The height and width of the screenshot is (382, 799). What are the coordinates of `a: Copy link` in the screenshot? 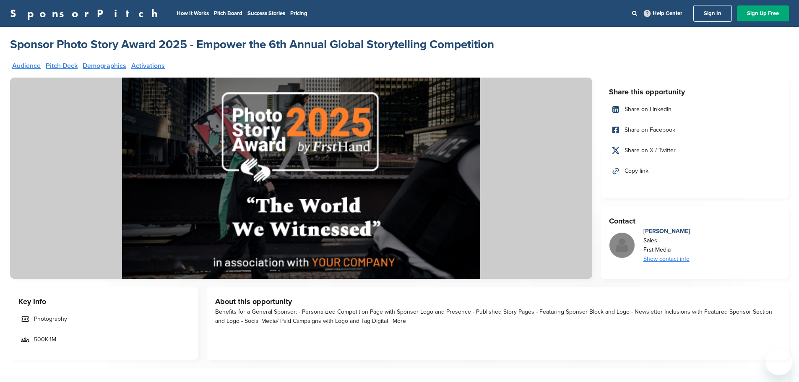 It's located at (695, 171).